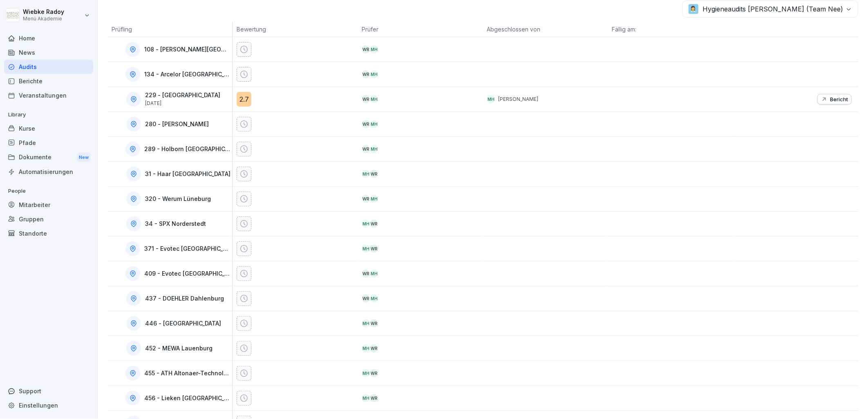  Describe the element at coordinates (49, 95) in the screenshot. I see `a: Veranstaltungen` at that location.